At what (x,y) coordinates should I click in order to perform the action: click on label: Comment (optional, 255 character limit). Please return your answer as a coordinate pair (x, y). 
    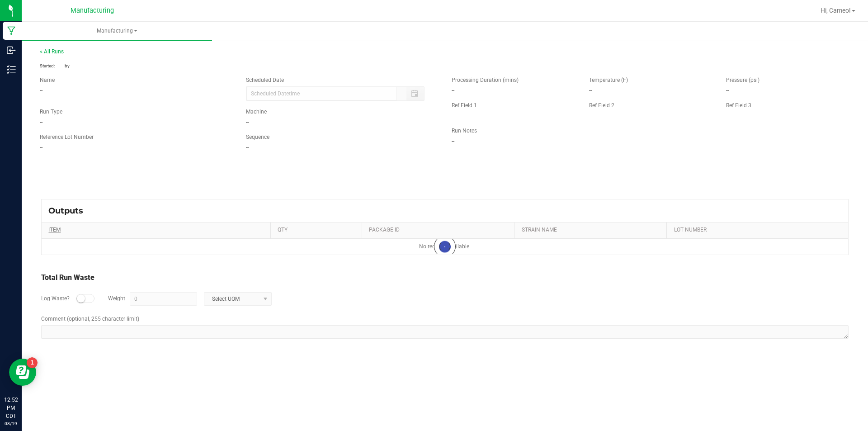
    Looking at the image, I should click on (90, 319).